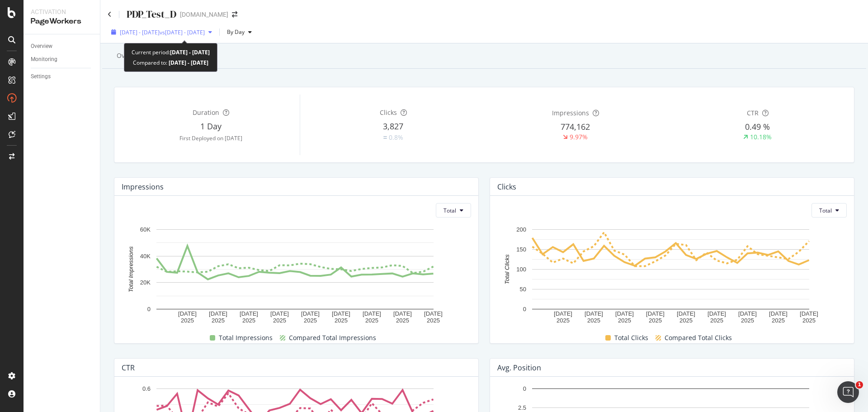  I want to click on div: Clicks, so click(507, 187).